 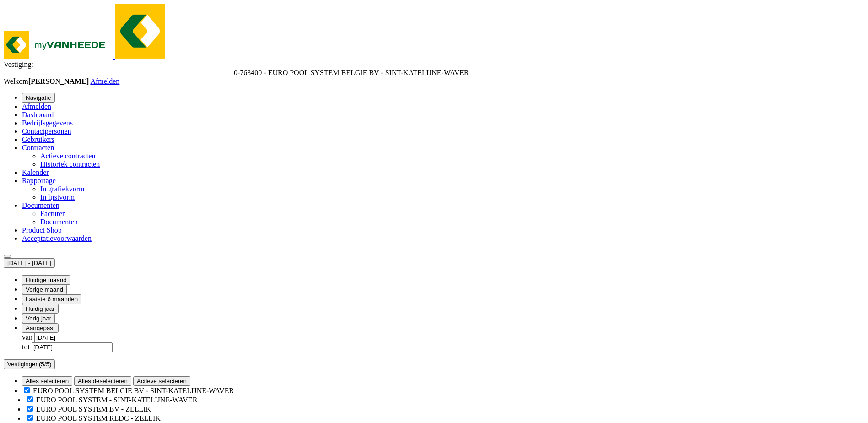 What do you see at coordinates (57, 238) in the screenshot?
I see `span: Acceptatievoorwaarden` at bounding box center [57, 238].